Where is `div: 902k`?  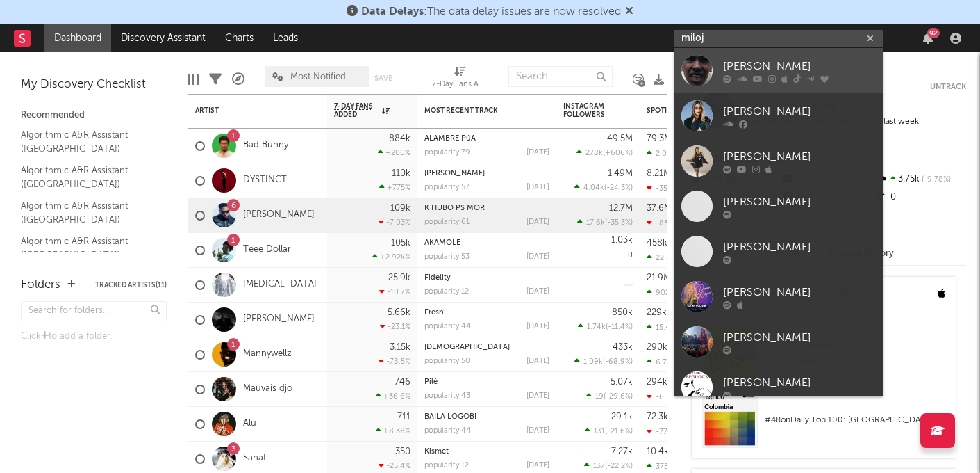 div: 902k is located at coordinates (660, 292).